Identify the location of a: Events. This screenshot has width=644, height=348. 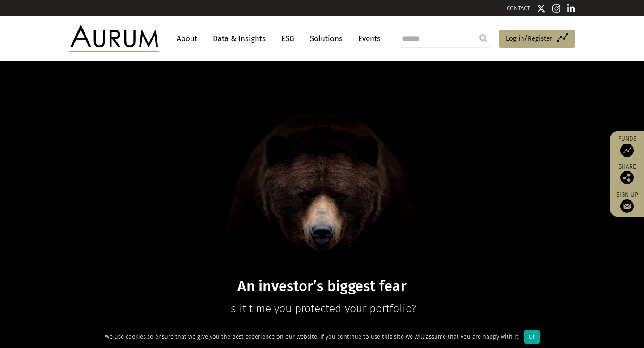
(367, 38).